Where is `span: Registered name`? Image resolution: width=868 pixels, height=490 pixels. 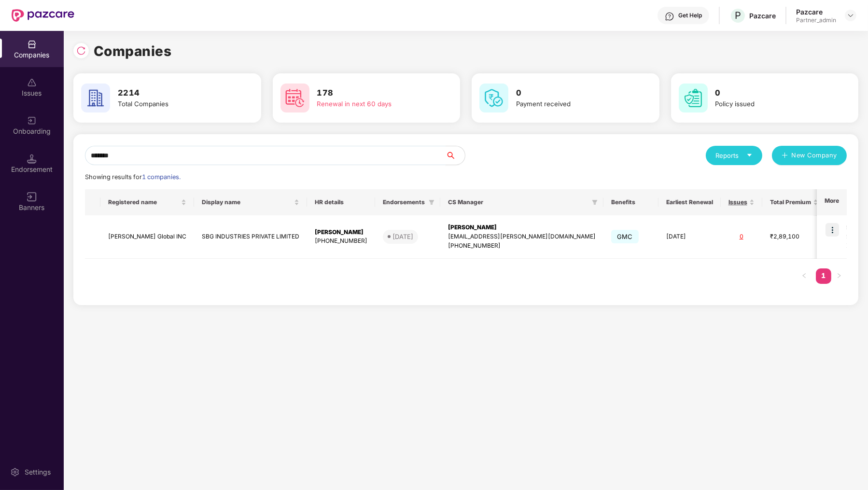
span: Registered name is located at coordinates (144, 202).